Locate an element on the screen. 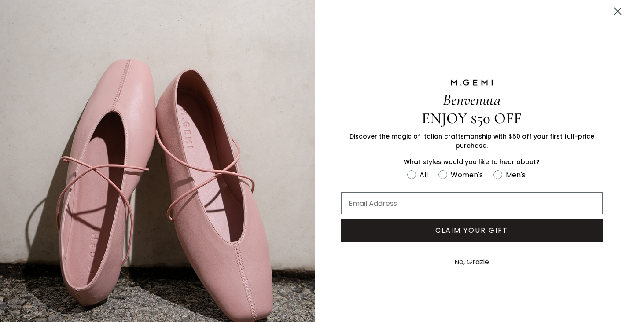  span: Discover the magic of Italian craftsmanship with $50 off your first full-price purchase. is located at coordinates (472, 141).